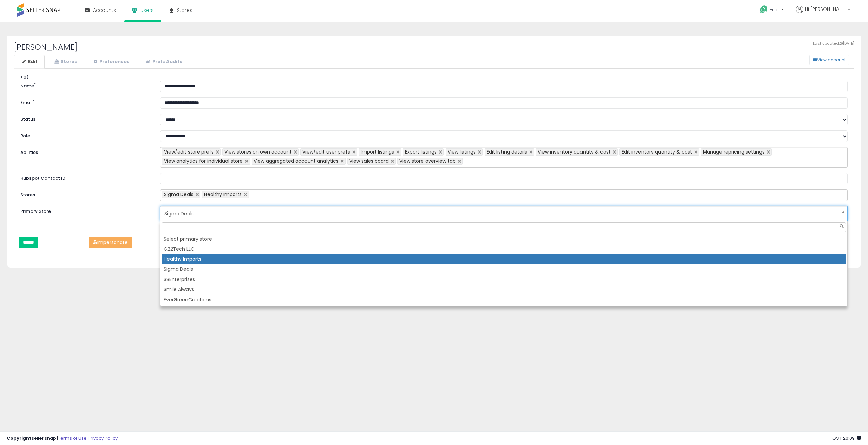 The height and width of the screenshot is (445, 868). I want to click on button: Invite user, so click(178, 242).